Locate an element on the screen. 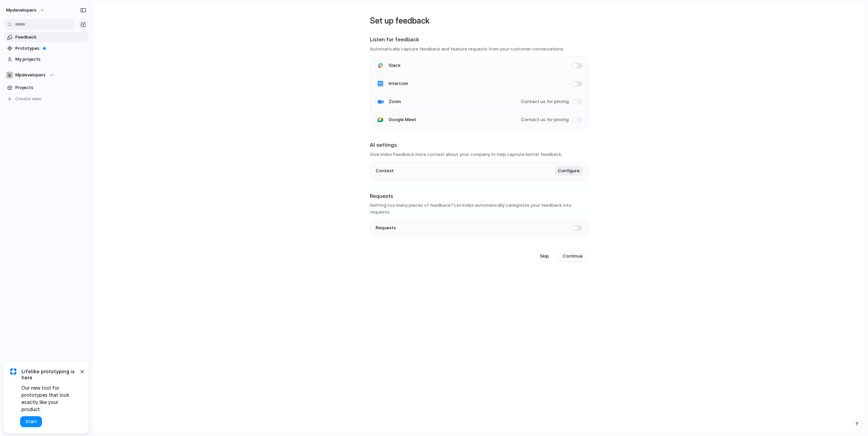 Image resolution: width=868 pixels, height=436 pixels. button: Skip is located at coordinates (544, 256).